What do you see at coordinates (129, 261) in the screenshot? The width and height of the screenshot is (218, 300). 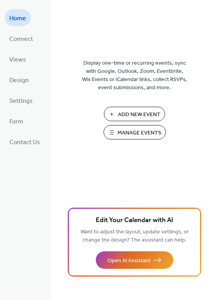 I see `span: Open AI Assistant` at bounding box center [129, 261].